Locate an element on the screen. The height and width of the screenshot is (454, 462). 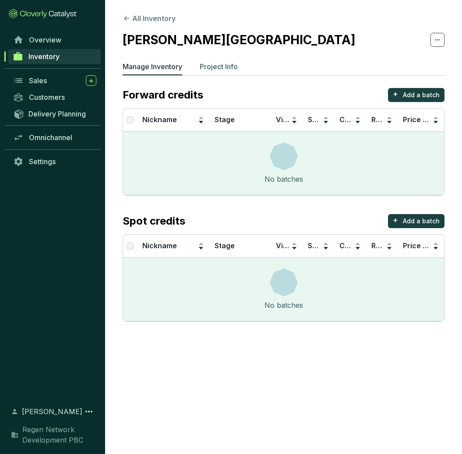
a: Omnichannel is located at coordinates (55, 138).